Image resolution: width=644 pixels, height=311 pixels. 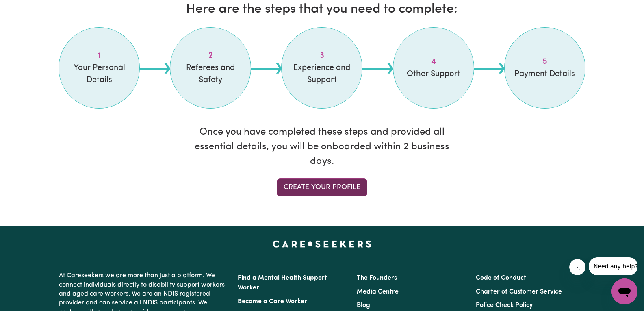 What do you see at coordinates (322, 9) in the screenshot?
I see `h2: Here are the steps that you need to complete:` at bounding box center [322, 9].